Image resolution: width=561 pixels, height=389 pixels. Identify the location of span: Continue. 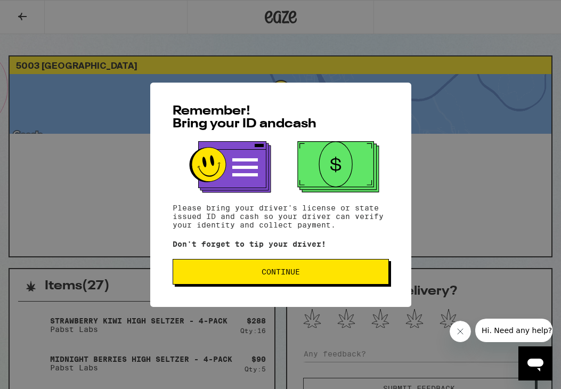
(281, 272).